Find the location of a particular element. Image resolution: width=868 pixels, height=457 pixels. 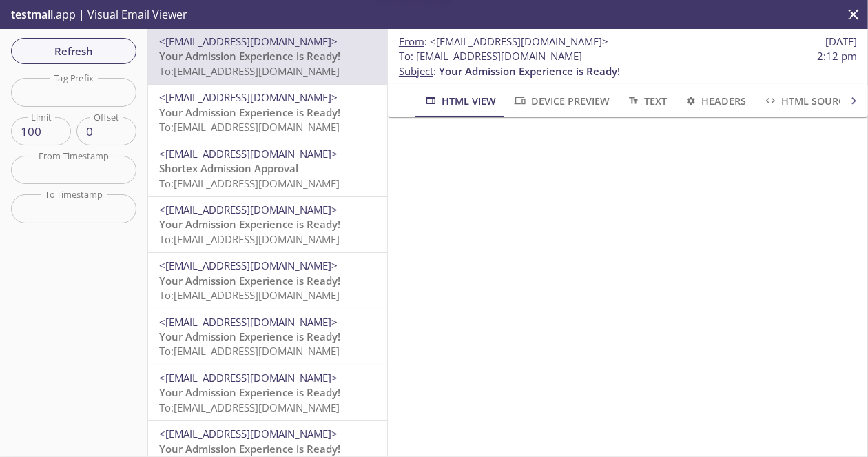

span: Shortex Admission Approval is located at coordinates (229, 168).